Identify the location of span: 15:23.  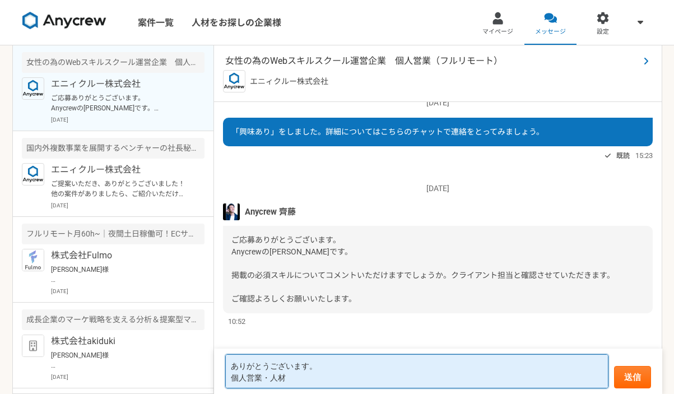
(643, 155).